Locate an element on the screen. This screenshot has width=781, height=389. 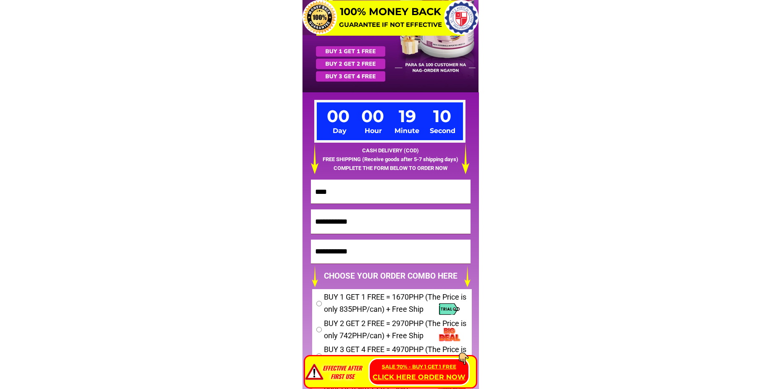
span: SALE 70% - BUY 1 GET 1 FREE is located at coordinates (419, 367).